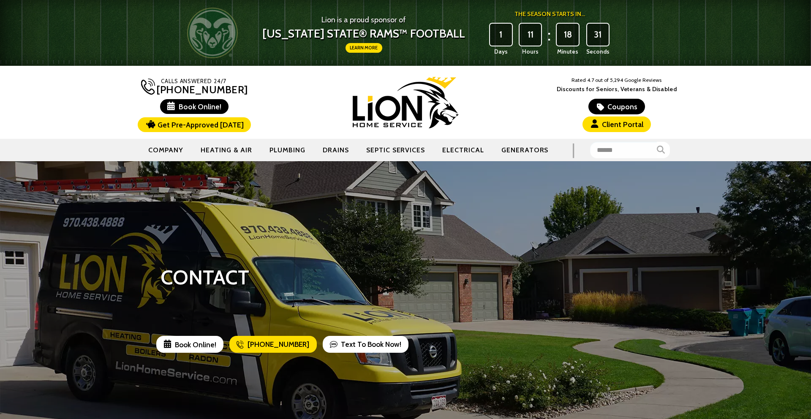 The image size is (811, 419). Describe the element at coordinates (598, 52) in the screenshot. I see `span: Seconds` at that location.